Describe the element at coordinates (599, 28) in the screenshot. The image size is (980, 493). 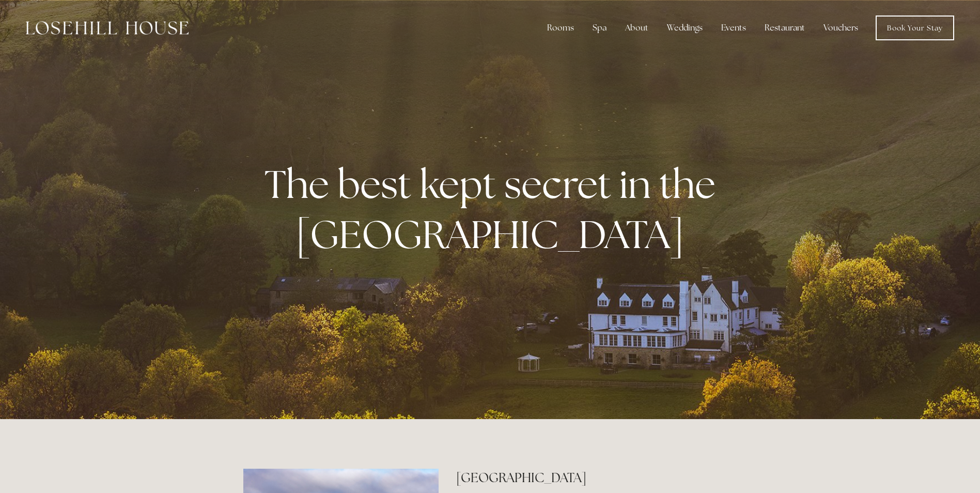
I see `div: Spa` at that location.